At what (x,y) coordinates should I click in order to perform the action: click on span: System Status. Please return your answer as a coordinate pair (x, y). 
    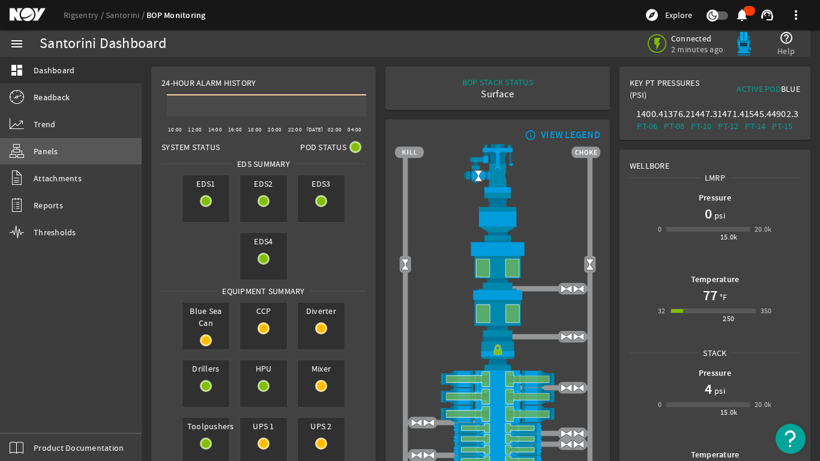
    Looking at the image, I should click on (190, 147).